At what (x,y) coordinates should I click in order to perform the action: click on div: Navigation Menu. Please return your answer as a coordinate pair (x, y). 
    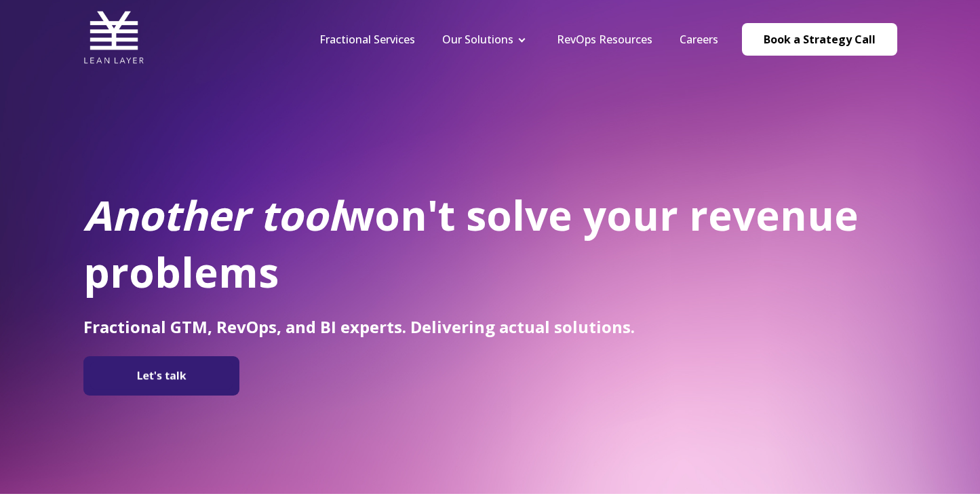
    Looking at the image, I should click on (519, 39).